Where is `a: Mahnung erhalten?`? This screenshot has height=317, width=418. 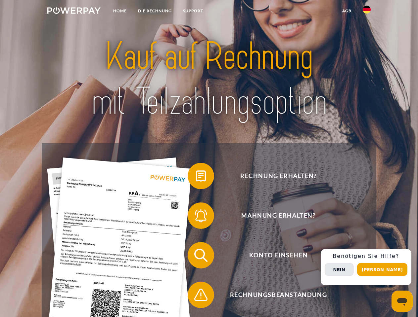
a: Mahnung erhalten? is located at coordinates (273, 216).